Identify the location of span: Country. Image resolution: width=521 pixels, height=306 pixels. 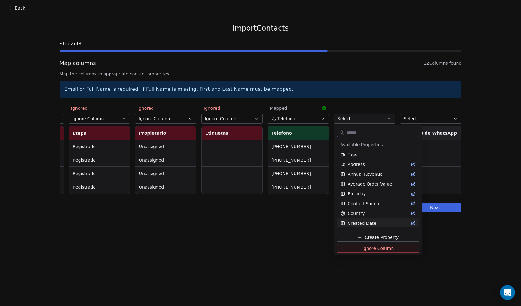
(356, 213).